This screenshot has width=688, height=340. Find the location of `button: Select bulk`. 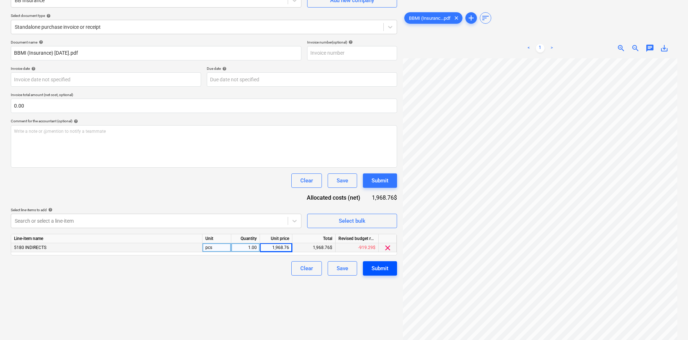

button: Select bulk is located at coordinates (352, 221).